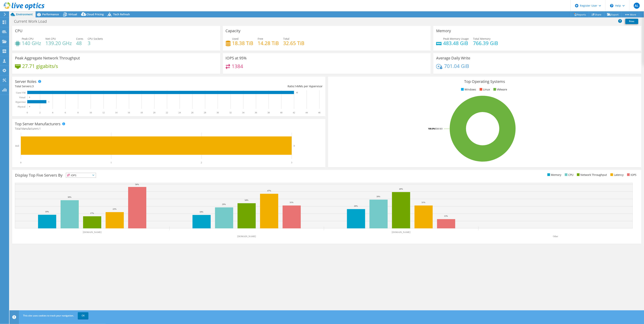  Describe the element at coordinates (80, 39) in the screenshot. I see `span: Cores` at that location.